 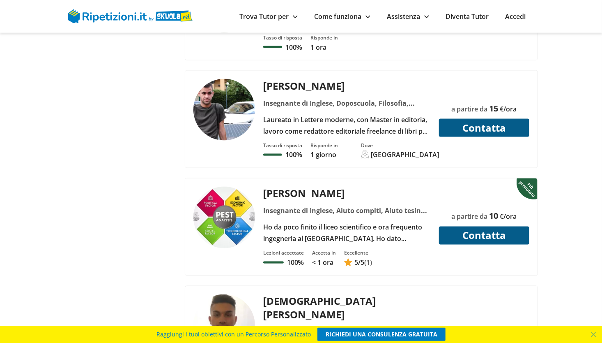 I want to click on span: 10, so click(x=494, y=216).